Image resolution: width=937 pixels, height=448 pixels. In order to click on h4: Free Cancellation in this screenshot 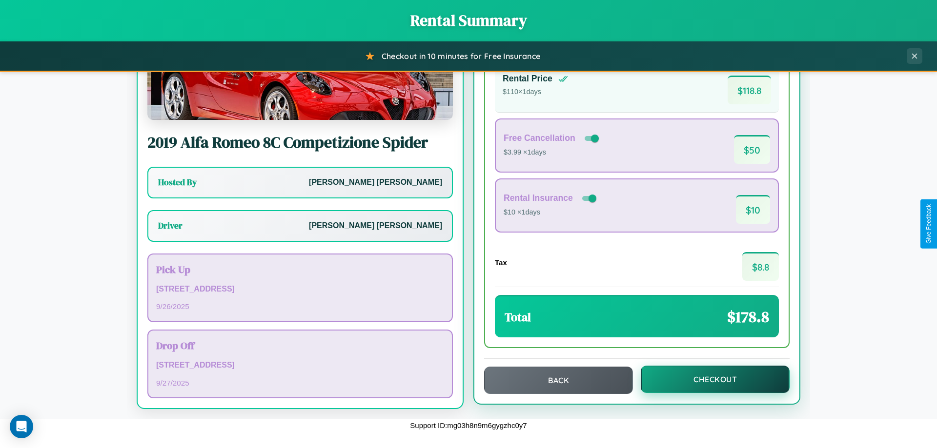, I will do `click(539, 138)`.